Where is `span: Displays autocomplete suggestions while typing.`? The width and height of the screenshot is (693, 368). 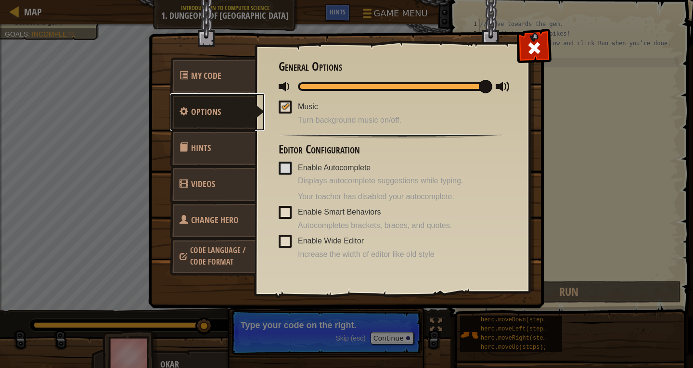 span: Displays autocomplete suggestions while typing. is located at coordinates (401, 181).